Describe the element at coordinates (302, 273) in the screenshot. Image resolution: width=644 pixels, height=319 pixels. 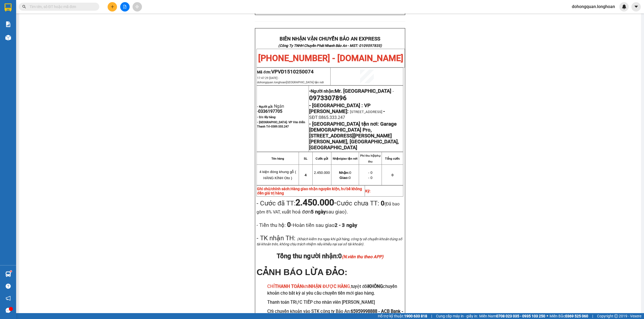
I see `span: CẢNH BÁO LỪA ĐẢO:` at that location.